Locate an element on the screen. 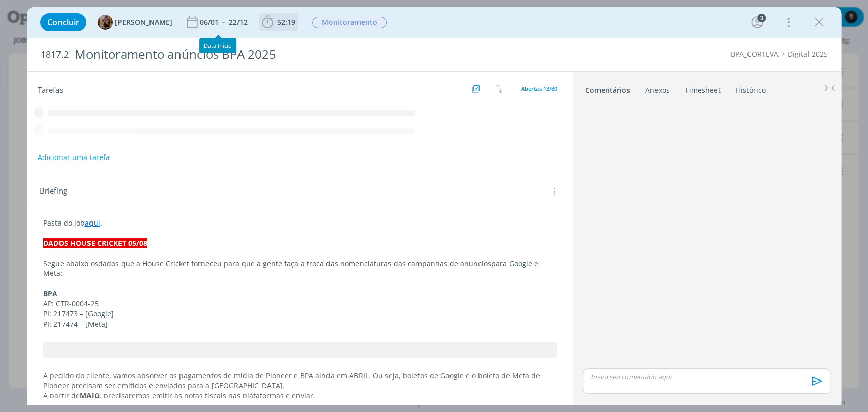 This screenshot has height=412, width=868. span: , precisaremos emitir as notas fiscais nas plataformas e enviar. is located at coordinates (208, 395).